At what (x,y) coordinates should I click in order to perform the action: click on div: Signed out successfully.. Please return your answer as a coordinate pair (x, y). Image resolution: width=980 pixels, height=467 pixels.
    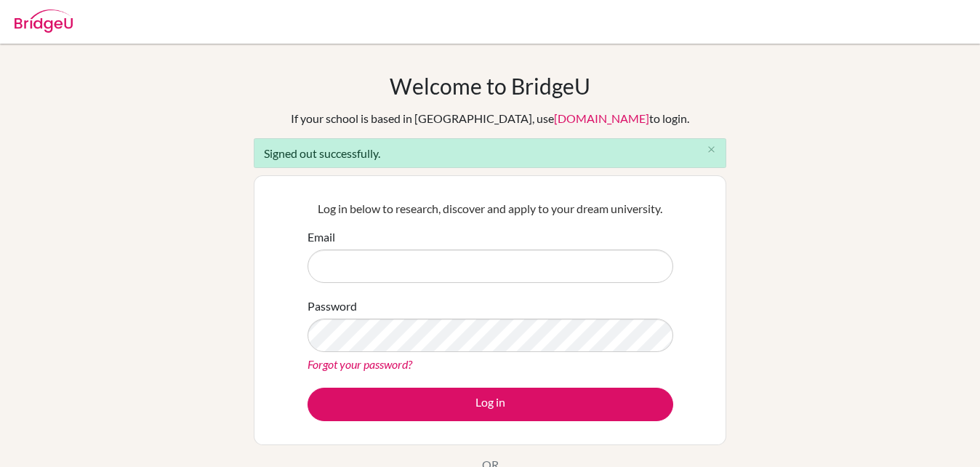
    Looking at the image, I should click on (490, 153).